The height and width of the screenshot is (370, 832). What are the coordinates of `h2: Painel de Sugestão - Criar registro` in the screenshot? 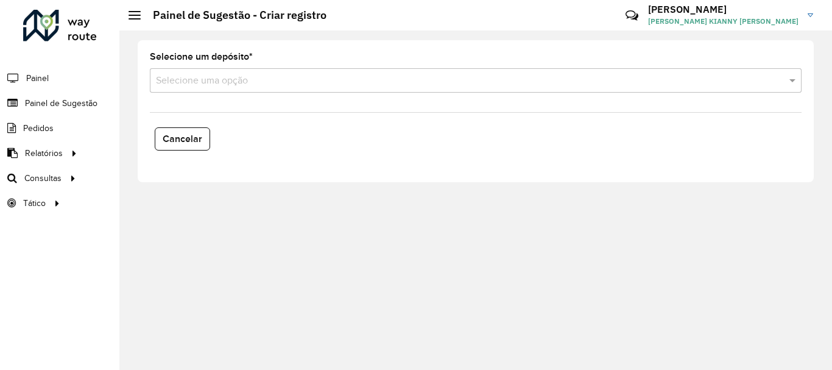 It's located at (233, 15).